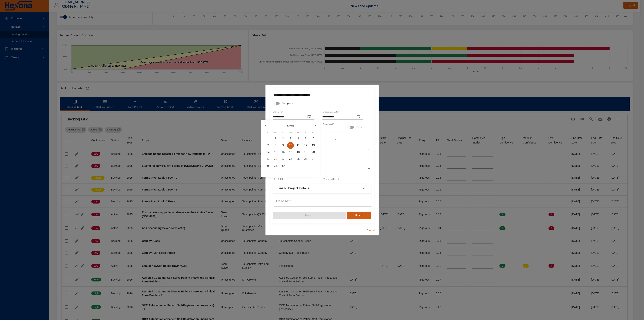 The width and height of the screenshot is (644, 320). What do you see at coordinates (283, 145) in the screenshot?
I see `button: 9` at bounding box center [283, 145].